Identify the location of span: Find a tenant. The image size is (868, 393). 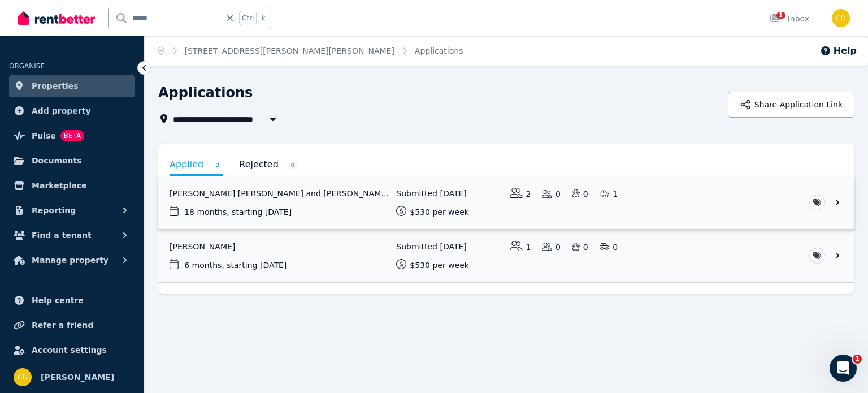
(62, 235).